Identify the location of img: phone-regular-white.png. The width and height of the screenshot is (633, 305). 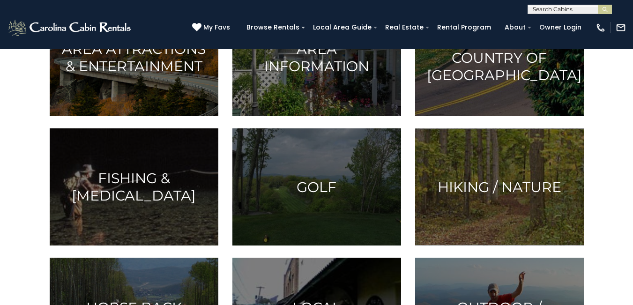
(600, 28).